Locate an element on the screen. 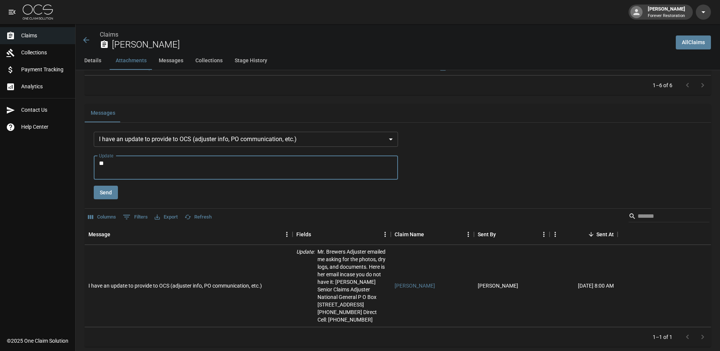 Image resolution: width=720 pixels, height=351 pixels. button: Select columns is located at coordinates (102, 217).